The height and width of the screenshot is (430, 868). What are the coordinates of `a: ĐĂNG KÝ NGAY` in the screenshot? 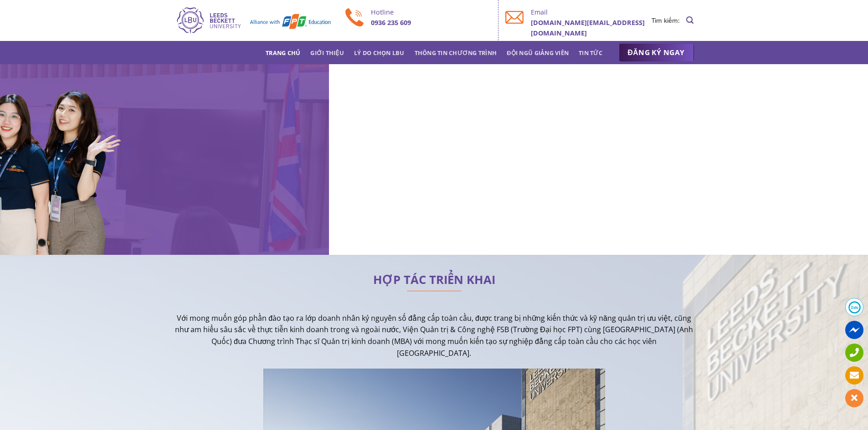 It's located at (656, 53).